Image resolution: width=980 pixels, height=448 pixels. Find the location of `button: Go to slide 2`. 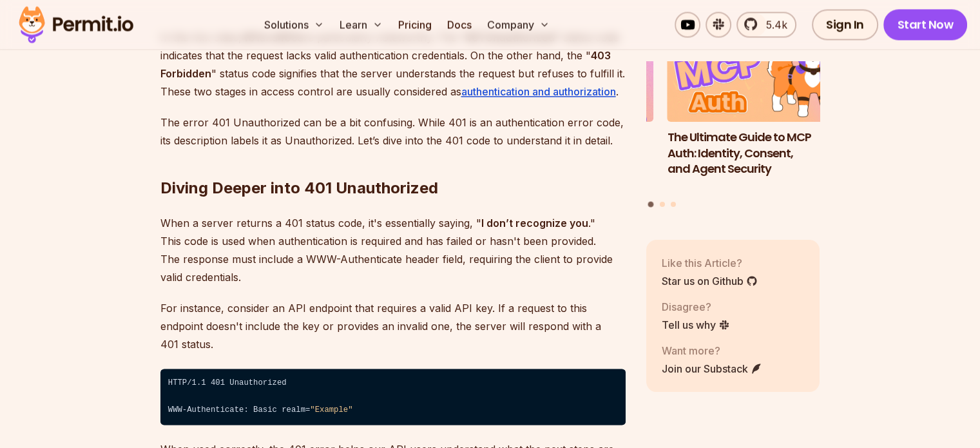

button: Go to slide 2 is located at coordinates (663, 204).